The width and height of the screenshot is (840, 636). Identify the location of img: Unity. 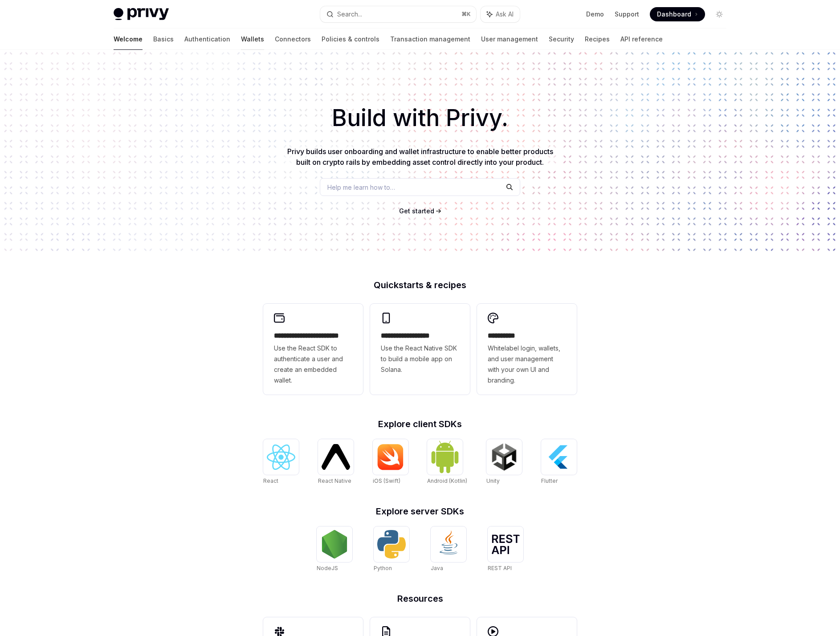
(505, 457).